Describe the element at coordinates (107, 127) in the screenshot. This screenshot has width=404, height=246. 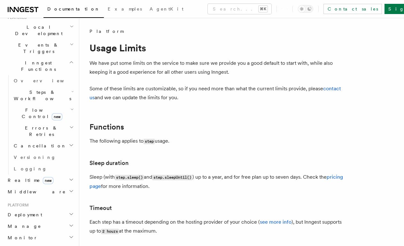
I see `a: Functions` at that location.